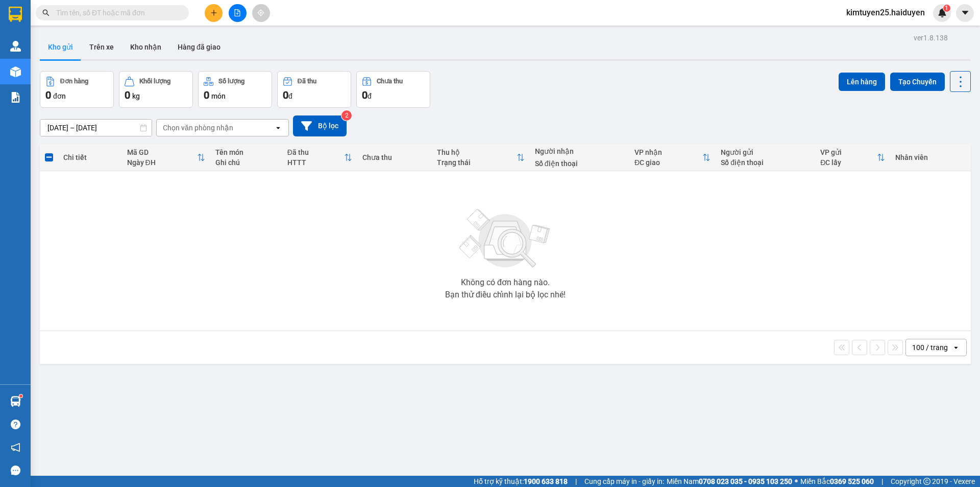 This screenshot has height=487, width=980. What do you see at coordinates (927, 481) in the screenshot?
I see `span: copyright` at bounding box center [927, 481].